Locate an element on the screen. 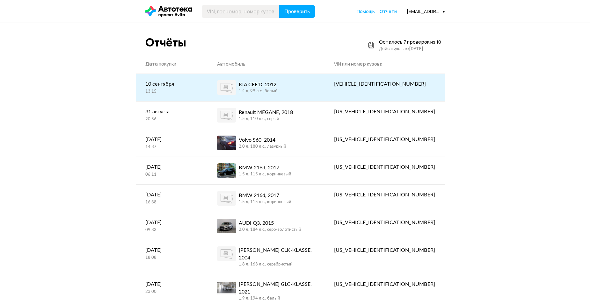  div: 1.5 л, 110 л.c., серый is located at coordinates (266, 119).